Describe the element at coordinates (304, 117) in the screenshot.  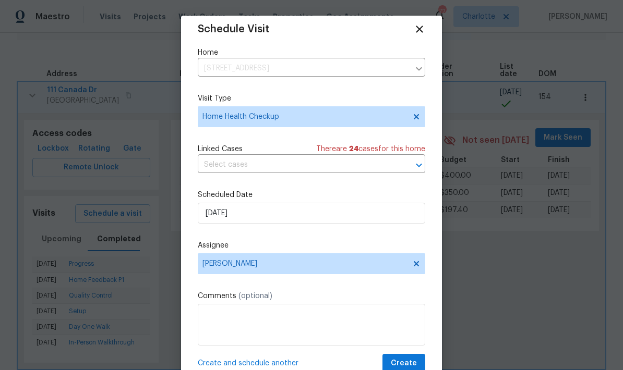
I see `span: Home Health Checkup` at that location.